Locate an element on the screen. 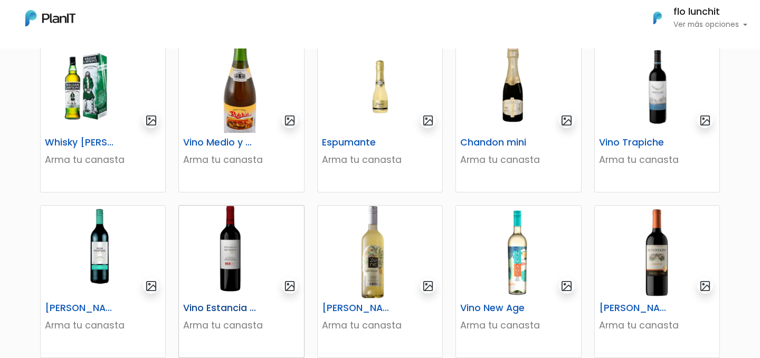 This screenshot has height=358, width=760. img: thumb_WhatsApp_Image_2023-10-25_at_12.21.27-PhotoRoom.png is located at coordinates (103, 87).